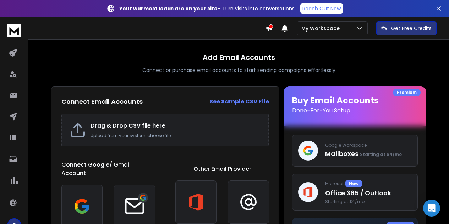 This screenshot has height=224, width=449. I want to click on strong: Your warmest leads are on your site, so click(168, 9).